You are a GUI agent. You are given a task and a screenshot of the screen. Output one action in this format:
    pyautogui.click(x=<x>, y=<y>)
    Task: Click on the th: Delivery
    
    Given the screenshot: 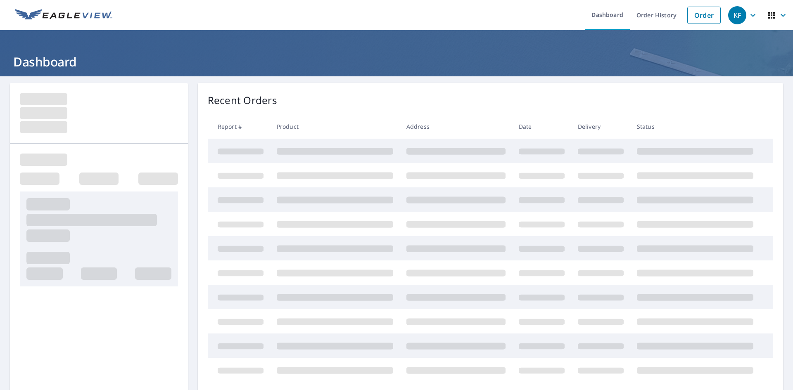 What is the action you would take?
    pyautogui.click(x=600, y=126)
    